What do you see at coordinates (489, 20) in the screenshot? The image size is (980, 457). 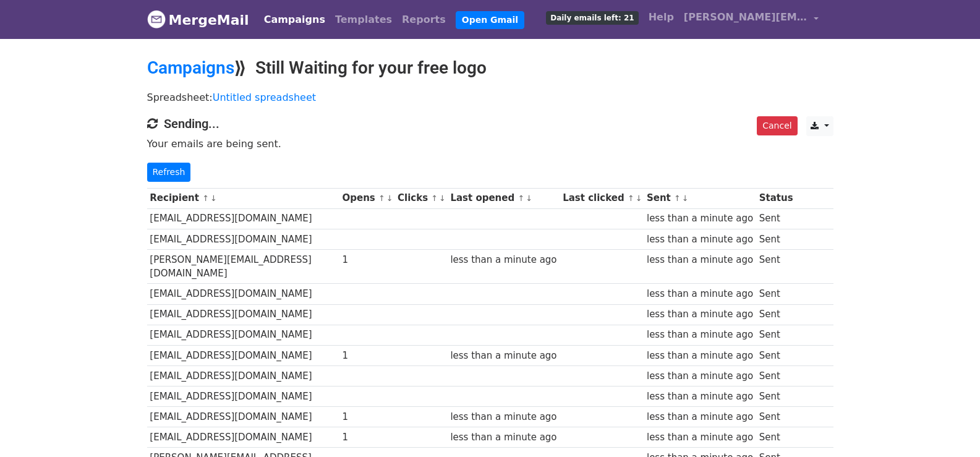 I see `a: Open Gmail` at bounding box center [489, 20].